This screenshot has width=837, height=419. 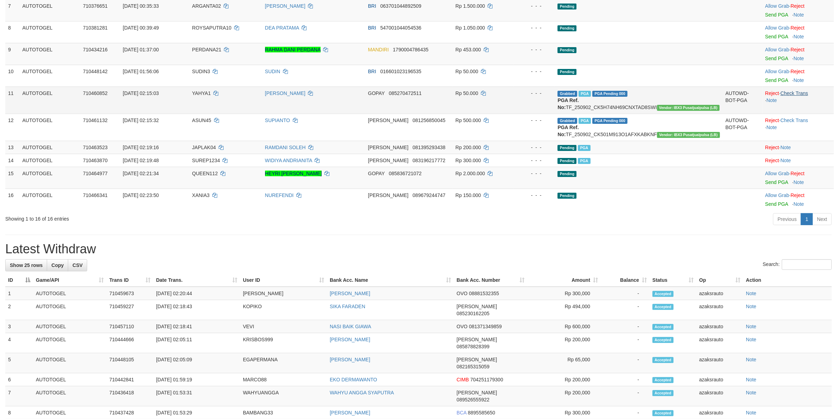 What do you see at coordinates (130, 343) in the screenshot?
I see `td: 710444666` at bounding box center [130, 343].